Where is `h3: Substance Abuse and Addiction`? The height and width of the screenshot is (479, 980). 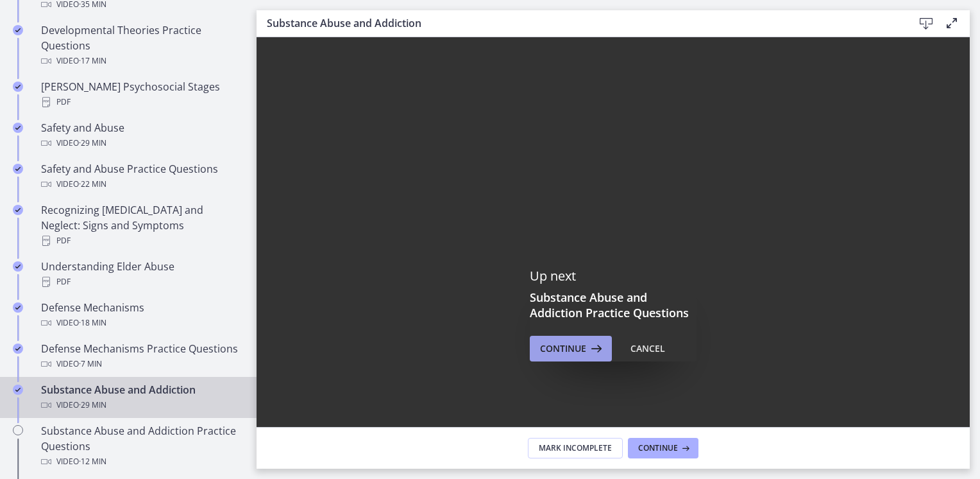
h3: Substance Abuse and Addiction is located at coordinates (580, 23).